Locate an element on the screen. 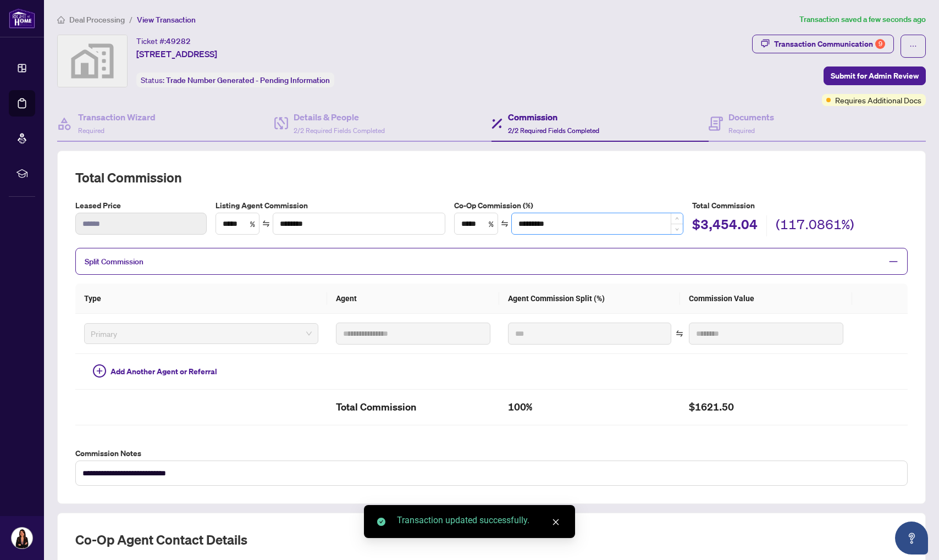 The image size is (939, 560). h4: Details & People is located at coordinates (339, 117).